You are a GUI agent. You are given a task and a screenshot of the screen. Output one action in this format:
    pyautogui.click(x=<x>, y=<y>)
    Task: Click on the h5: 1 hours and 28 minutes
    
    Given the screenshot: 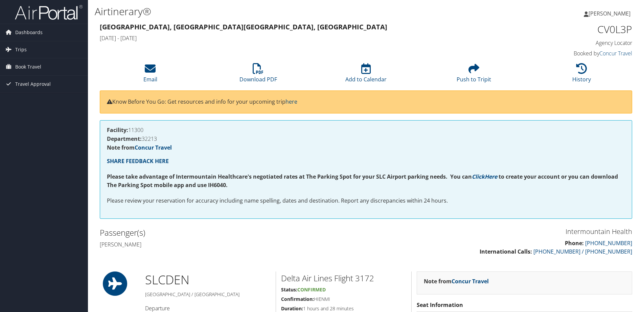 What is the action you would take?
    pyautogui.click(x=343, y=309)
    